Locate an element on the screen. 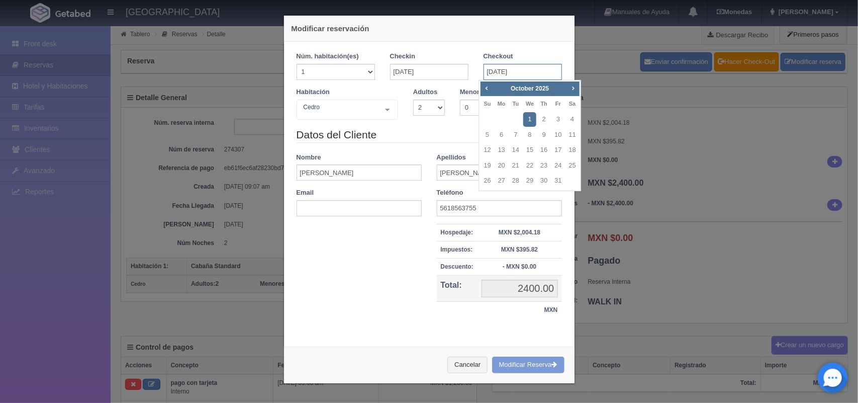 This screenshot has width=858, height=403. h4: Modificar reservación is located at coordinates (429, 28).